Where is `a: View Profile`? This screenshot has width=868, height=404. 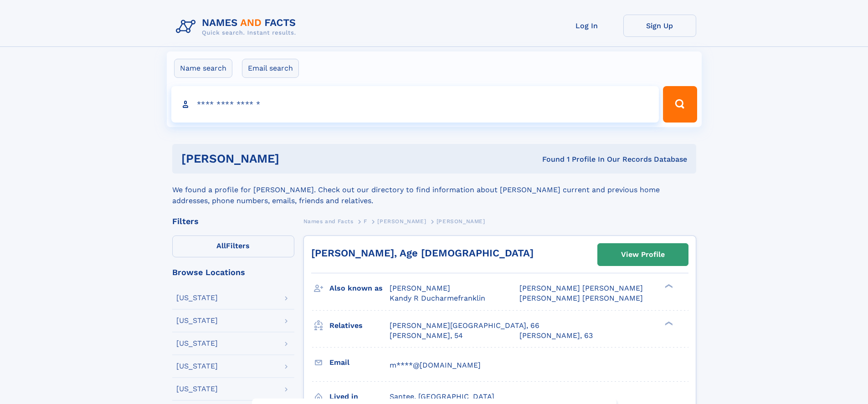
a: View Profile is located at coordinates (643, 255).